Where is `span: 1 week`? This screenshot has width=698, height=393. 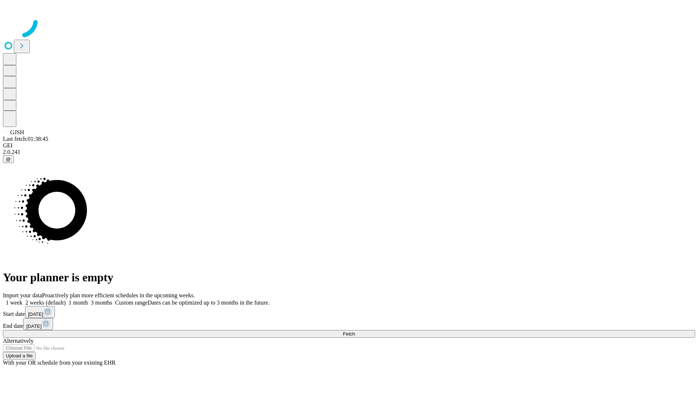 span: 1 week is located at coordinates (14, 302).